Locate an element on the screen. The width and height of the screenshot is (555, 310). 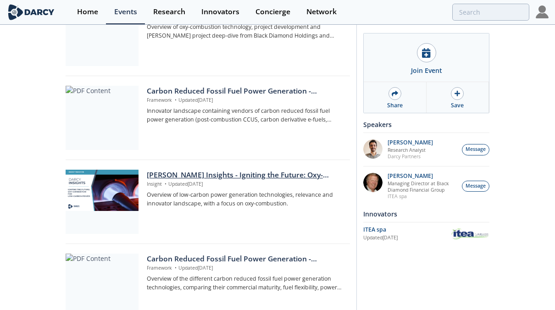
img: Profile is located at coordinates (542, 12).